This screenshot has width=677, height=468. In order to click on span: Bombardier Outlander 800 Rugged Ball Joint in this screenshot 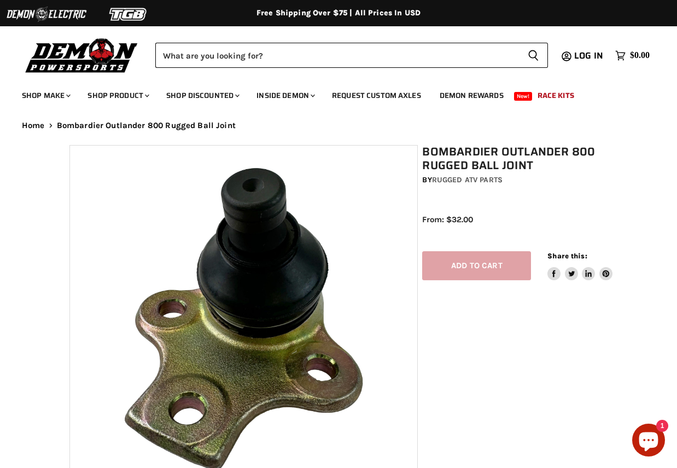, I will do `click(146, 125)`.